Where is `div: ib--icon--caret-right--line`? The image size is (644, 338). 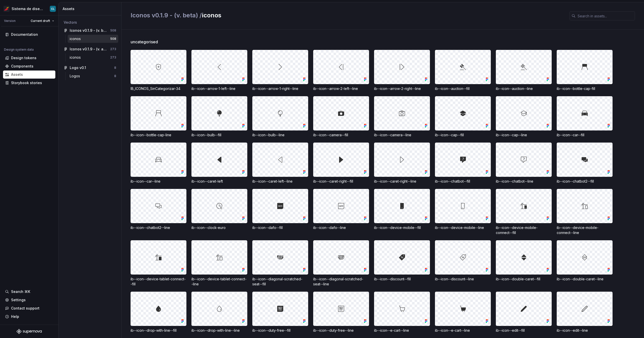
div: ib--icon--caret-right--line is located at coordinates (402, 181).